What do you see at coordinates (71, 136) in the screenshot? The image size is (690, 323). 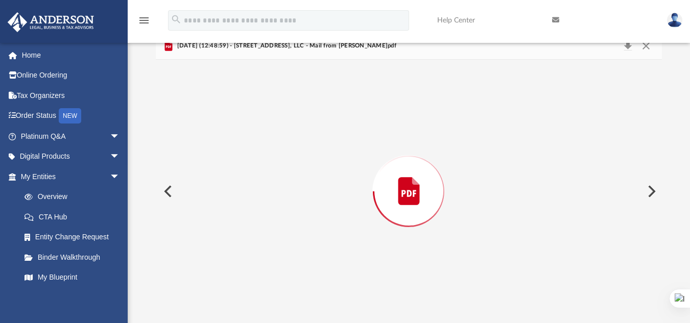 I see `a: Platinum Q&Aarrow_drop_down` at bounding box center [71, 136].